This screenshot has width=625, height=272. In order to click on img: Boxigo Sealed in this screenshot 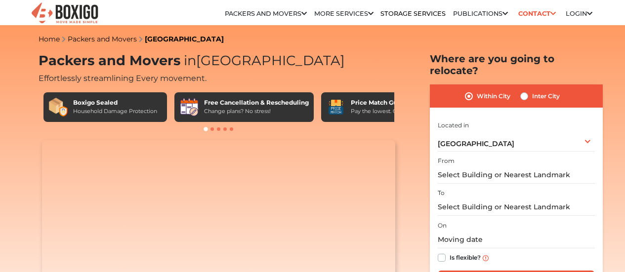, I will do `click(58, 107)`.